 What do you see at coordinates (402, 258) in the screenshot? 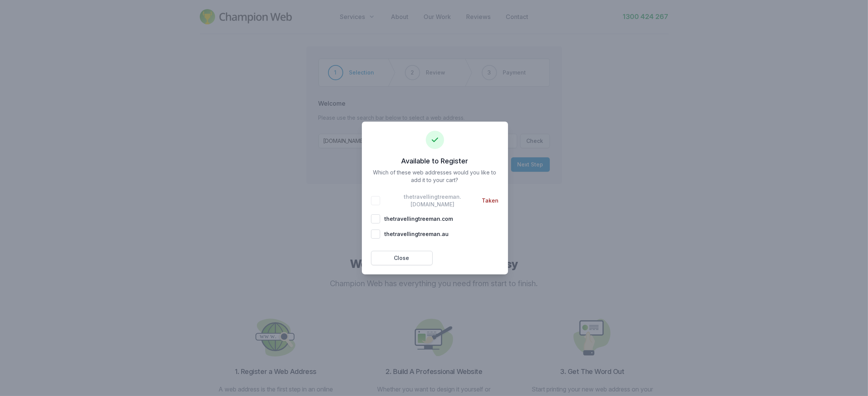
I see `button: Close` at bounding box center [402, 258].